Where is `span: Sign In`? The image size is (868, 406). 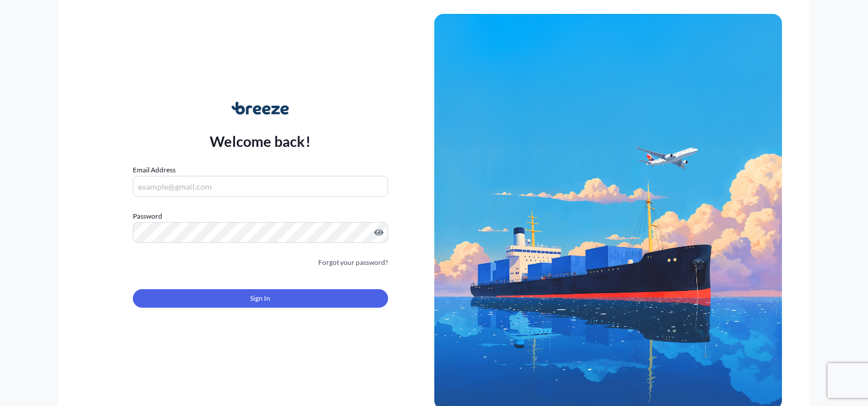 span: Sign In is located at coordinates (260, 298).